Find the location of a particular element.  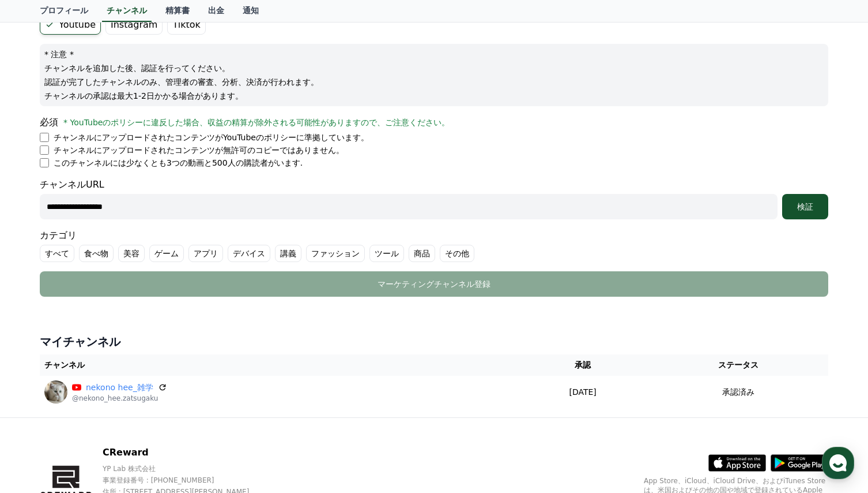

p: @nekono_hee.zatsugaku is located at coordinates (119, 398).